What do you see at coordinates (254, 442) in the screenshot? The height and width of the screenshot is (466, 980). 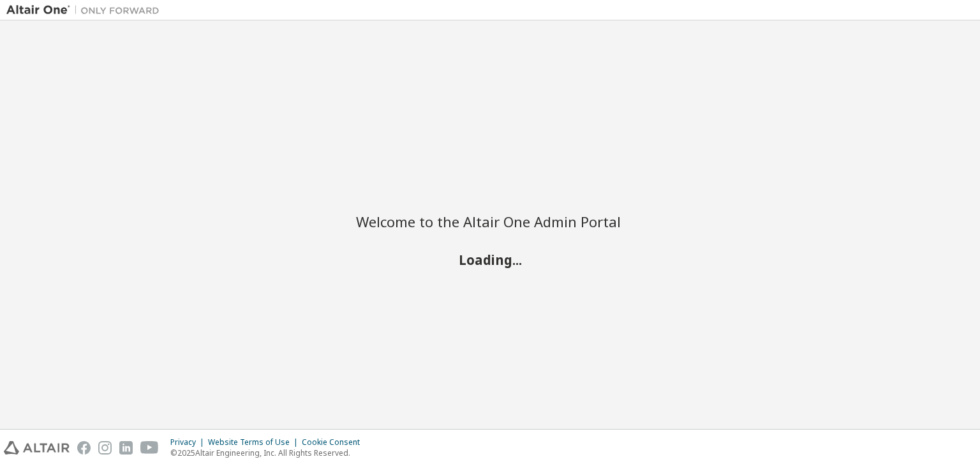 I see `div: Website Terms of Use` at bounding box center [254, 442].